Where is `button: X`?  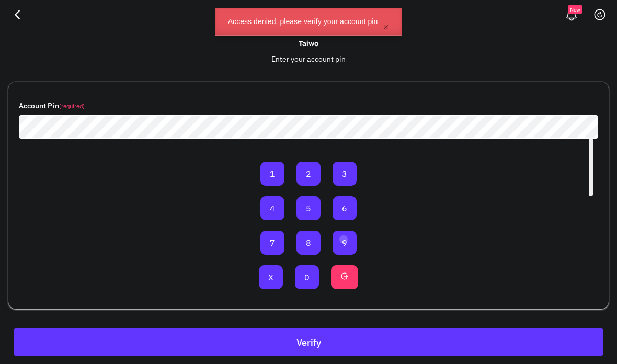 button: X is located at coordinates (271, 277).